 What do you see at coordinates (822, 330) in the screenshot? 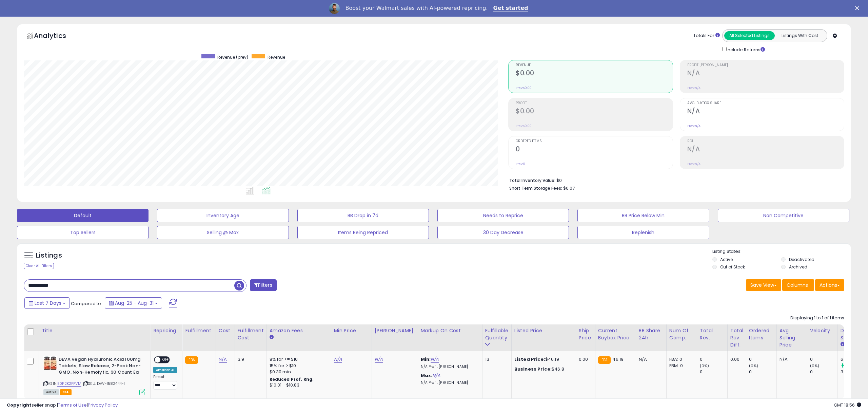
I see `div: Velocity` at bounding box center [822, 330].